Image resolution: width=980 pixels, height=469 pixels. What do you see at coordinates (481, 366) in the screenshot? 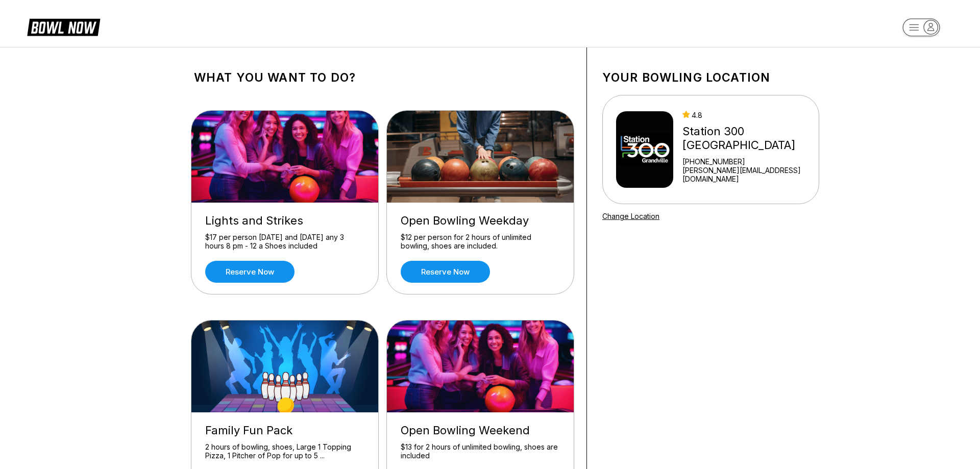
I see `img: Open Bowling Weekend` at bounding box center [481, 366].